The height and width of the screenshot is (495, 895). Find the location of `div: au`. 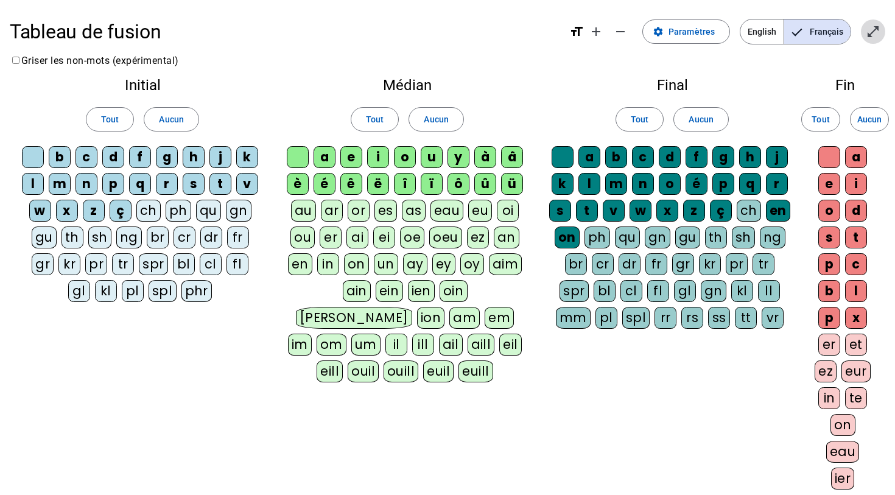

div: au is located at coordinates (303, 211).